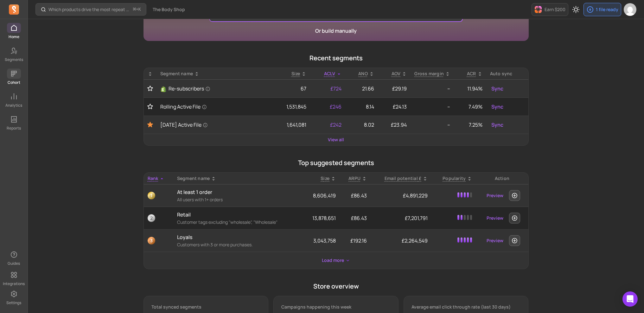  What do you see at coordinates (140, 9) in the screenshot?
I see `kbd: K` at bounding box center [140, 9].